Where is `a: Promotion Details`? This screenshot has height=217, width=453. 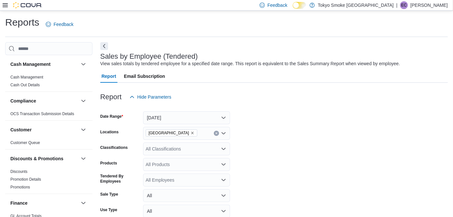
a: Promotion Details is located at coordinates (26, 179).